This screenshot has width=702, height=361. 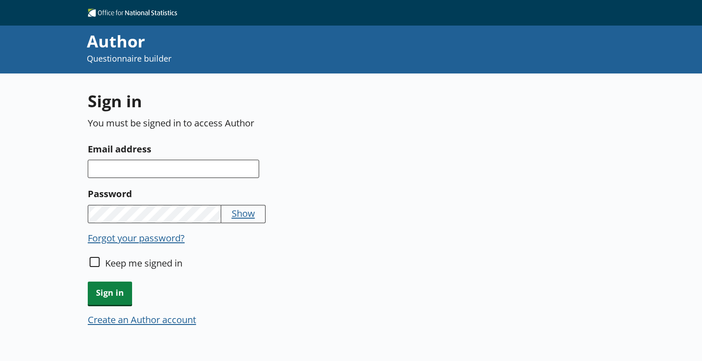 I want to click on button: Create an Author account, so click(x=142, y=320).